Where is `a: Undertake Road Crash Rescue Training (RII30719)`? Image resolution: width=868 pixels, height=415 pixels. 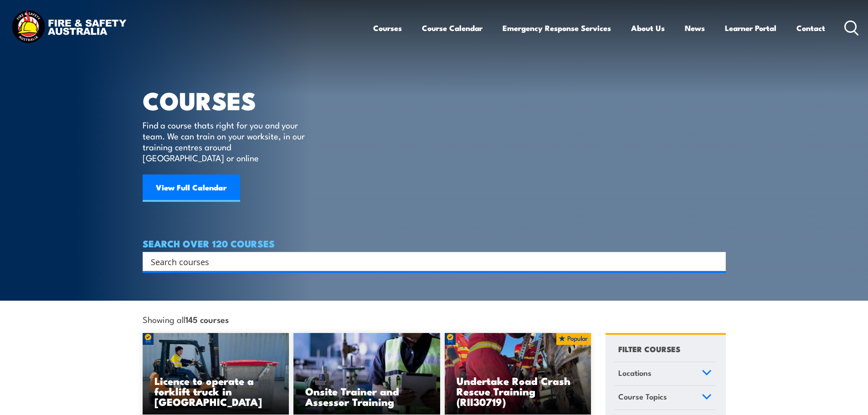 a: Undertake Road Crash Rescue Training (RII30719) is located at coordinates (518, 374).